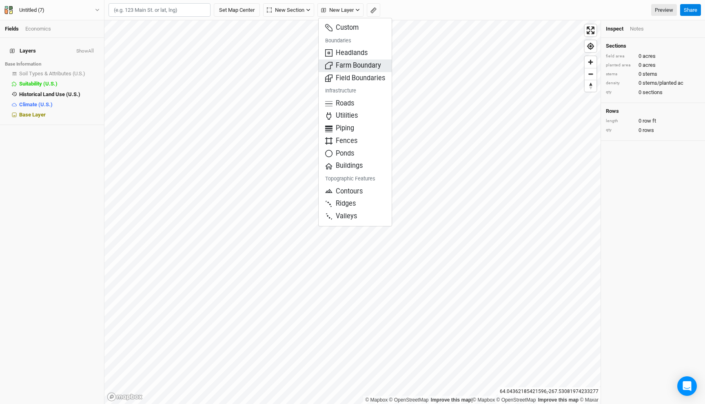 Image resolution: width=705 pixels, height=404 pixels. Describe the element at coordinates (590, 62) in the screenshot. I see `button: Zoom in` at that location.